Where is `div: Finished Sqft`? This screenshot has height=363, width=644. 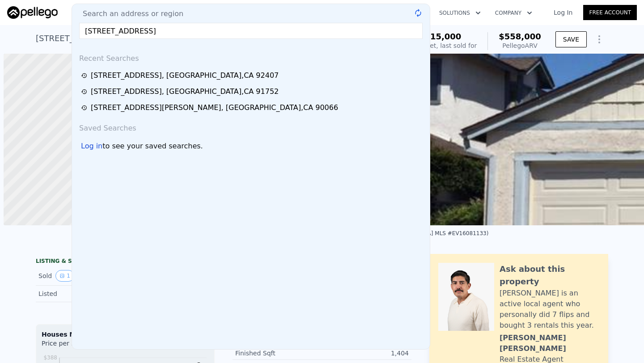
div: Finished Sqft is located at coordinates (279, 353).